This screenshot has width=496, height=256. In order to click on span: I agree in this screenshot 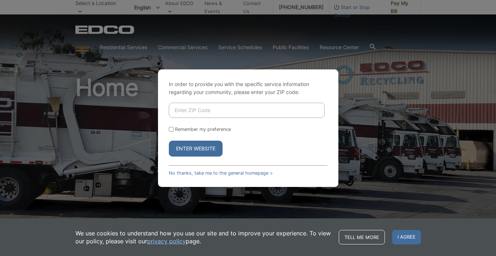, I will do `click(407, 237)`.